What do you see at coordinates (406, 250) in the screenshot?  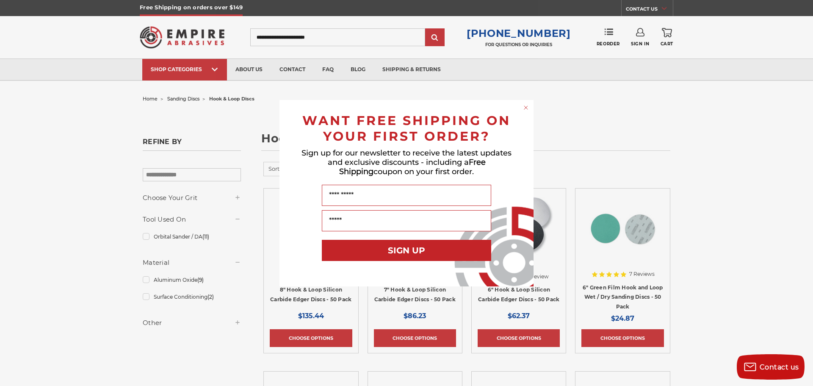 I see `button: SIGN UP` at bounding box center [406, 250].